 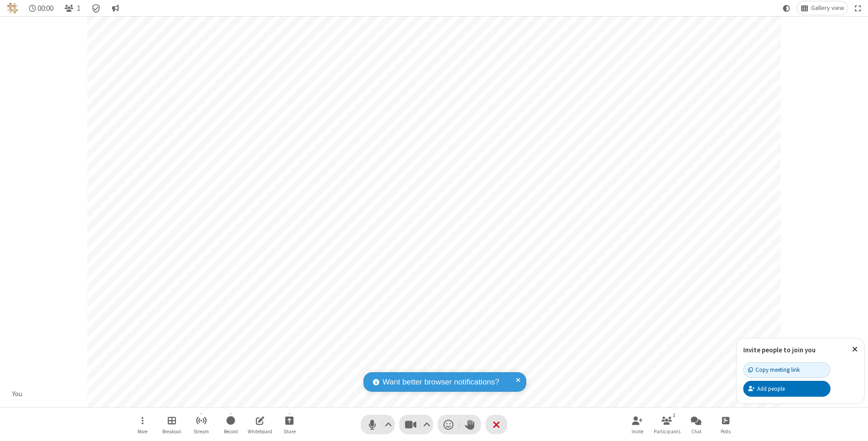 What do you see at coordinates (416, 424) in the screenshot?
I see `button: Stop video (⌘+Shift+V)` at bounding box center [416, 424].